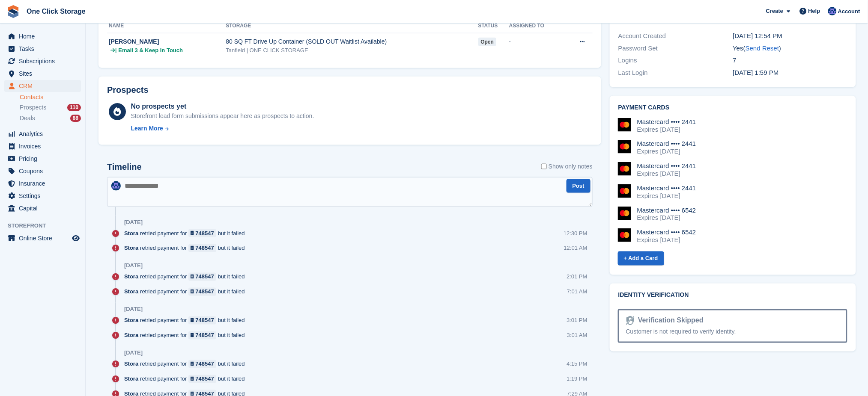 This screenshot has width=868, height=396. Describe the element at coordinates (147, 128) in the screenshot. I see `div: Learn More` at that location.